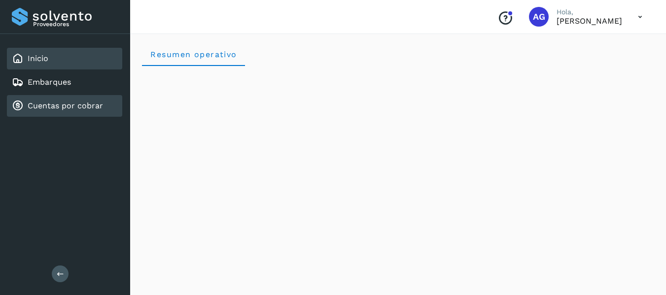 The height and width of the screenshot is (295, 666). Describe the element at coordinates (38, 58) in the screenshot. I see `a: Inicio` at that location.